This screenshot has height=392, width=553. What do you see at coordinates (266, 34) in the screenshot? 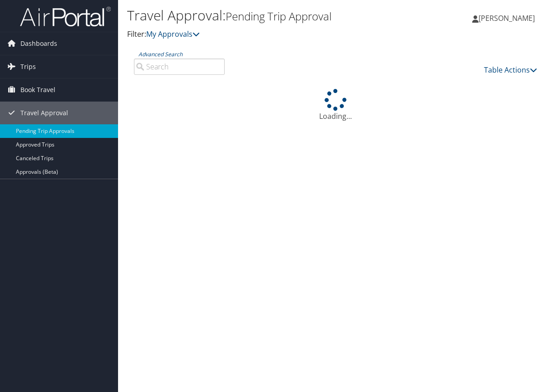
I see `p: Filter:` at bounding box center [266, 34].